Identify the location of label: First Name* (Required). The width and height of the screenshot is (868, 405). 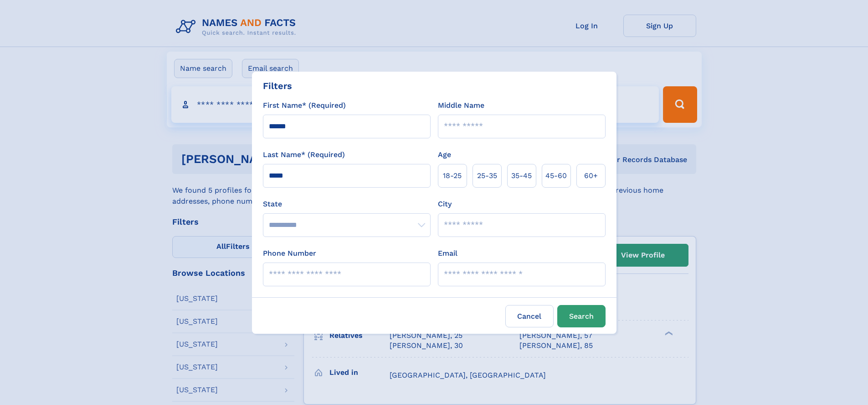
(304, 106).